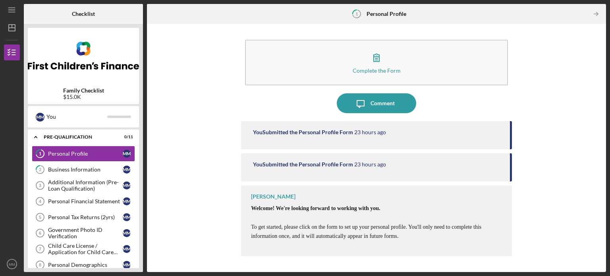  I want to click on div: Pre-Qualification, so click(78, 137).